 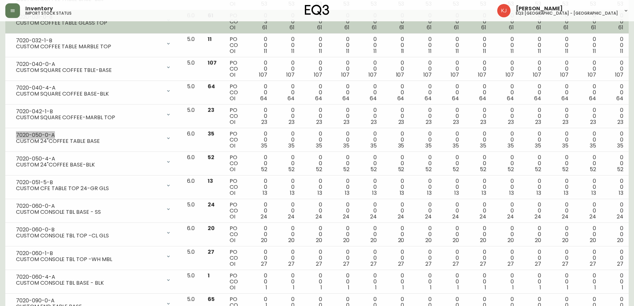 What do you see at coordinates (89, 188) in the screenshot?
I see `div: CUSTOM CFE TABLE TOP 24-GR GLS` at bounding box center [89, 188].